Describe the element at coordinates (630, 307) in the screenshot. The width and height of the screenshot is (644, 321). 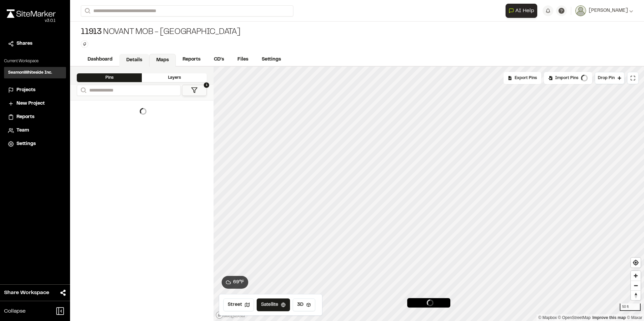
I see `div: 50 ft` at that location.